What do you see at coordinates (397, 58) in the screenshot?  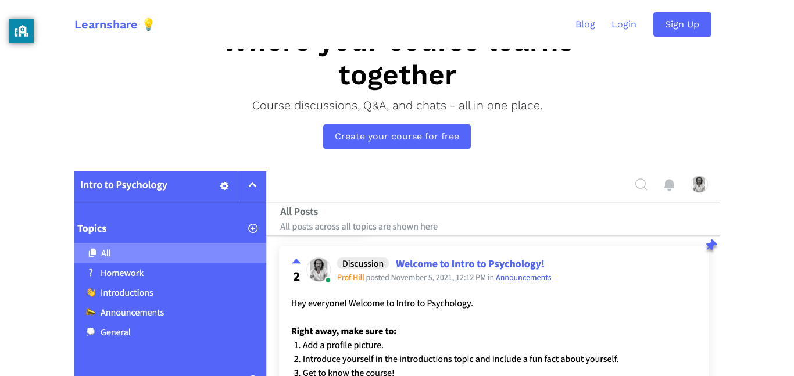 I see `h1: Where your course learns together` at bounding box center [397, 58].